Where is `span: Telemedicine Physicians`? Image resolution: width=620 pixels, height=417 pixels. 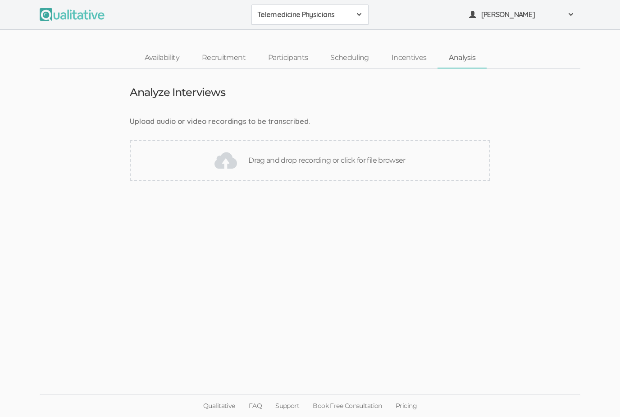 span: Telemedicine Physicians is located at coordinates (304, 14).